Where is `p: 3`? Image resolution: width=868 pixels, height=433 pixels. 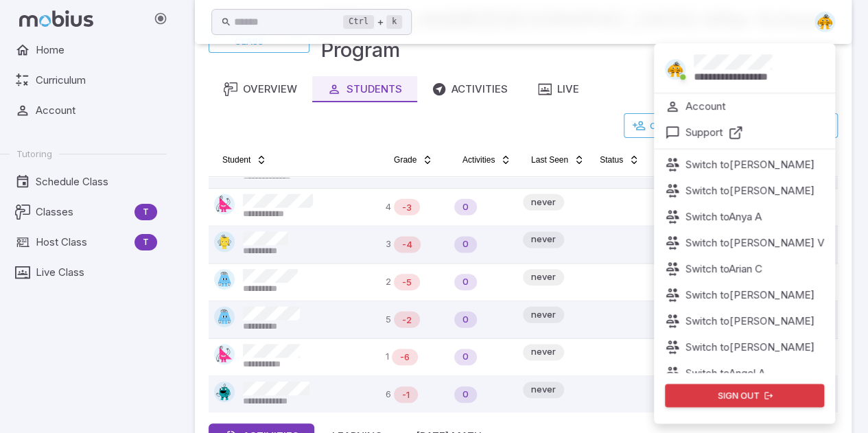 p: 3 is located at coordinates (388, 244).